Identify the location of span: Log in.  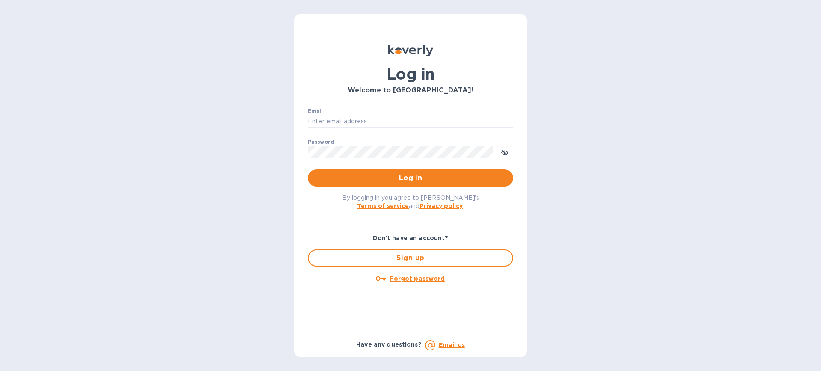
(411, 178).